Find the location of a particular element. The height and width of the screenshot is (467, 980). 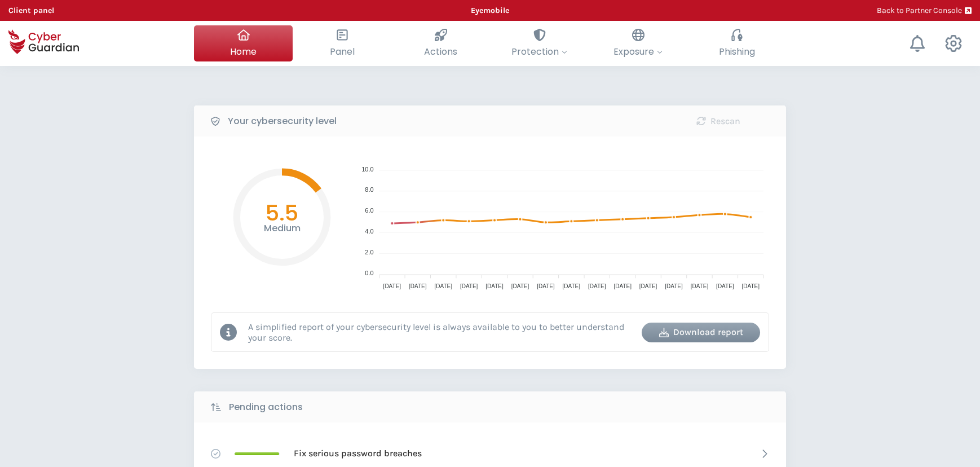

div: Download report is located at coordinates (701, 332).